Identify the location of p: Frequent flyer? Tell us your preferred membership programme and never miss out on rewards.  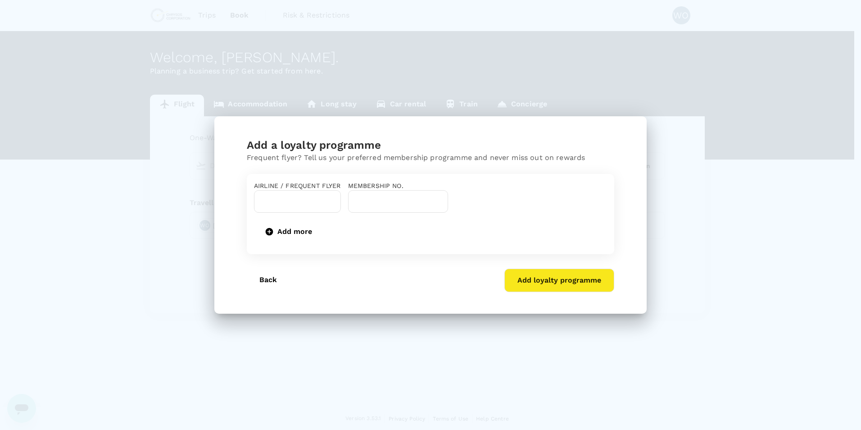
(431, 158).